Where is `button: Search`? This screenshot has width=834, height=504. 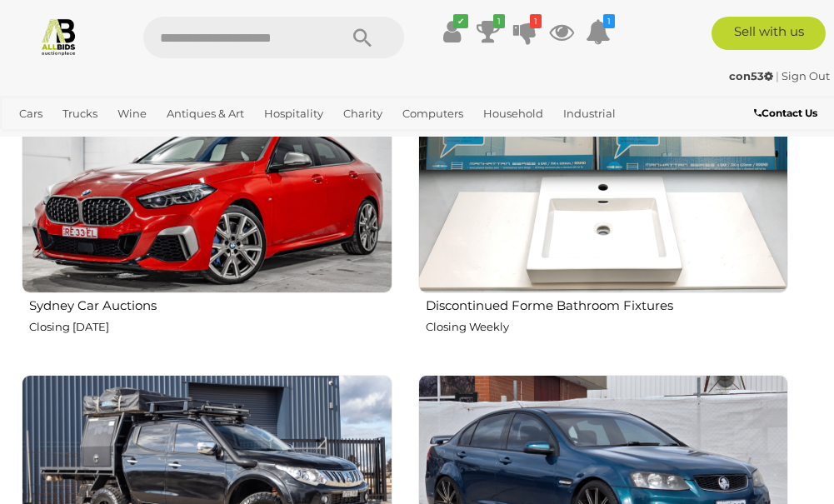
button: Search is located at coordinates (363, 37).